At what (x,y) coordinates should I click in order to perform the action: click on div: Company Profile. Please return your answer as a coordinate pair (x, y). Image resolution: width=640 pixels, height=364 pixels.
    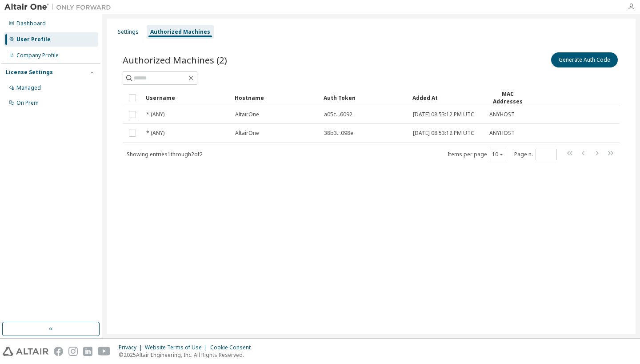
    Looking at the image, I should click on (37, 55).